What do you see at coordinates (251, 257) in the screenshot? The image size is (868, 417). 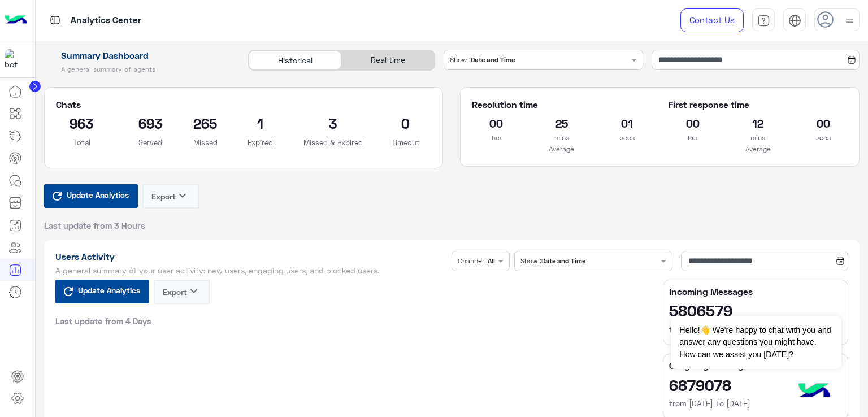 I see `h1: Users Activity` at bounding box center [251, 257].